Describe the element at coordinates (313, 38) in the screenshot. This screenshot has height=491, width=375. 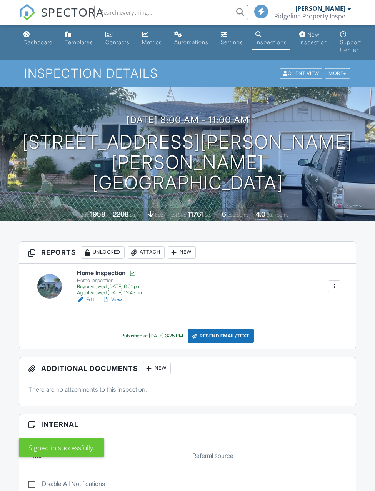
I see `div: New Inspection` at that location.